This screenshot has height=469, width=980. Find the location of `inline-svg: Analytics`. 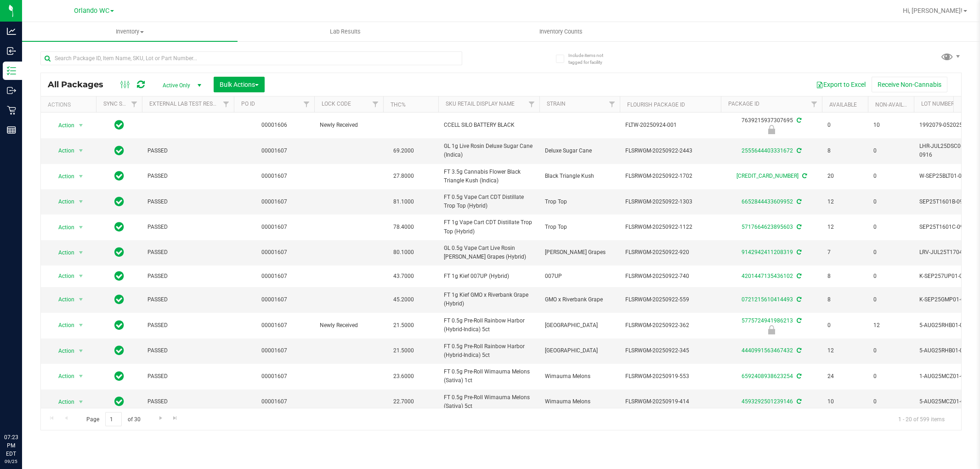

inline-svg: Analytics is located at coordinates (12, 31).